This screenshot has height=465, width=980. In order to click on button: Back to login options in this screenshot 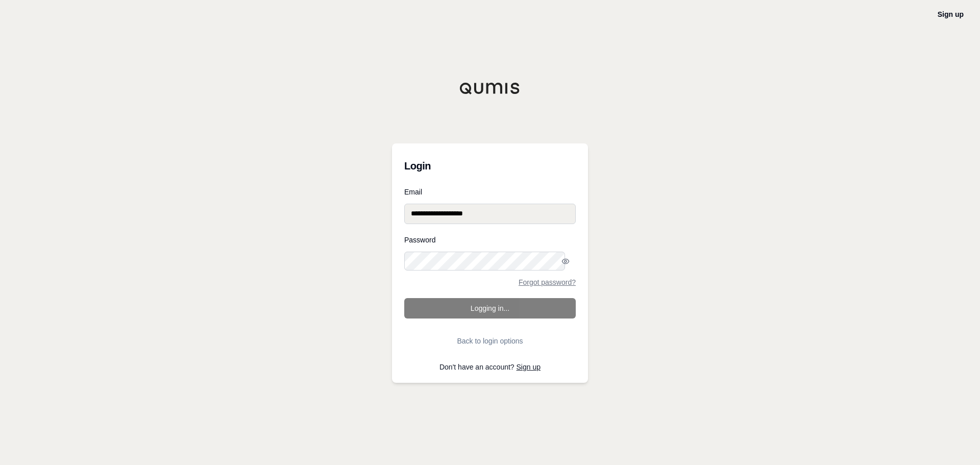, I will do `click(490, 340)`.